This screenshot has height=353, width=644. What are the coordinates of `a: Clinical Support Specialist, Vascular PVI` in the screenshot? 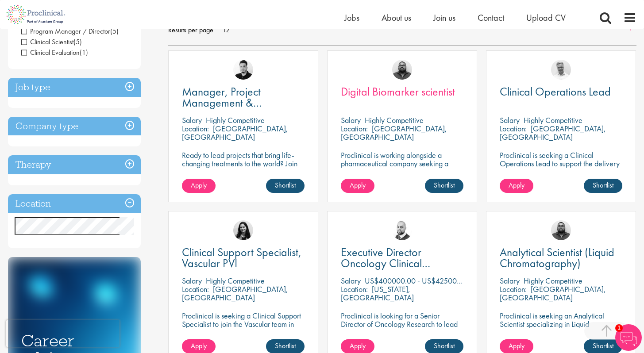 It's located at (243, 258).